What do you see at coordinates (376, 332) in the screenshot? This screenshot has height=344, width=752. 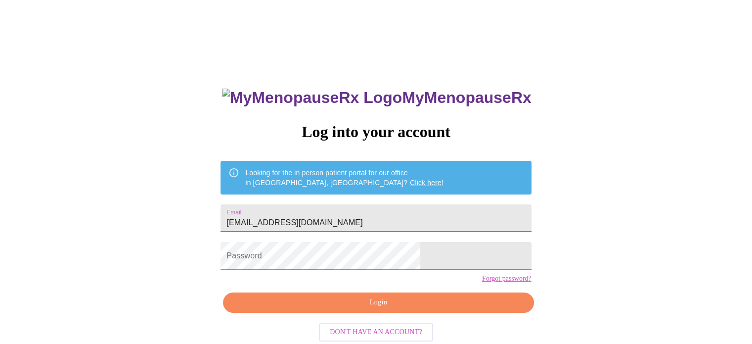 I see `button: Don't have an account?` at bounding box center [376, 332].